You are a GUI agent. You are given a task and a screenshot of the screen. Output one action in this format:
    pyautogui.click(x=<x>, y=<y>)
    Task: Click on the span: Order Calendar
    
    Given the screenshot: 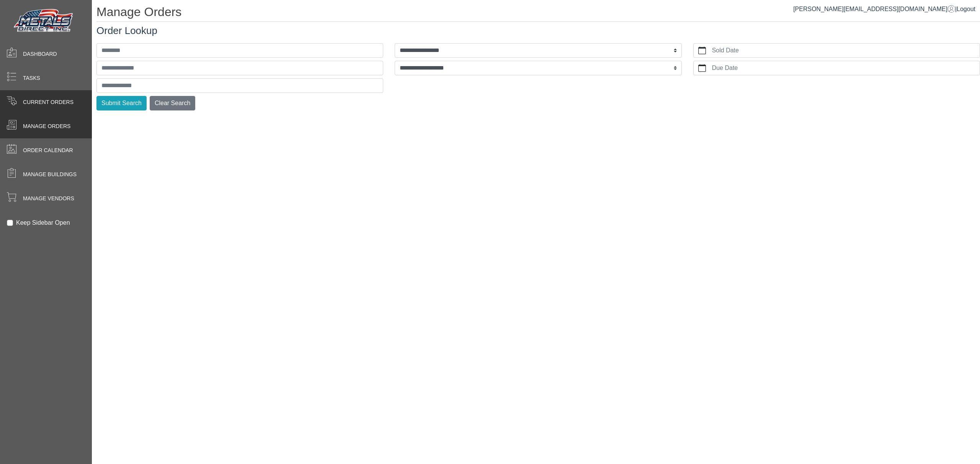 What is the action you would take?
    pyautogui.click(x=48, y=150)
    